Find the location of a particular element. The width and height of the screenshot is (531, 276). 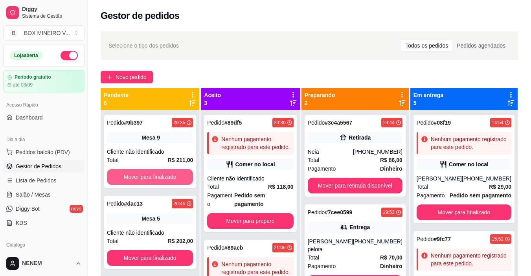

a: KDS is located at coordinates (44, 223).